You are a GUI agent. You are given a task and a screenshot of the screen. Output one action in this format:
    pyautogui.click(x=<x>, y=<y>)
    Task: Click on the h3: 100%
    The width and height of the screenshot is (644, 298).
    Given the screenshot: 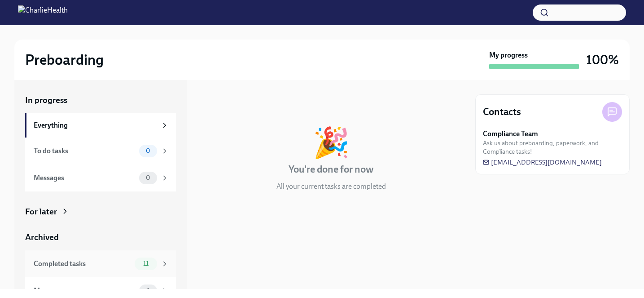 What is the action you would take?
    pyautogui.click(x=603, y=59)
    